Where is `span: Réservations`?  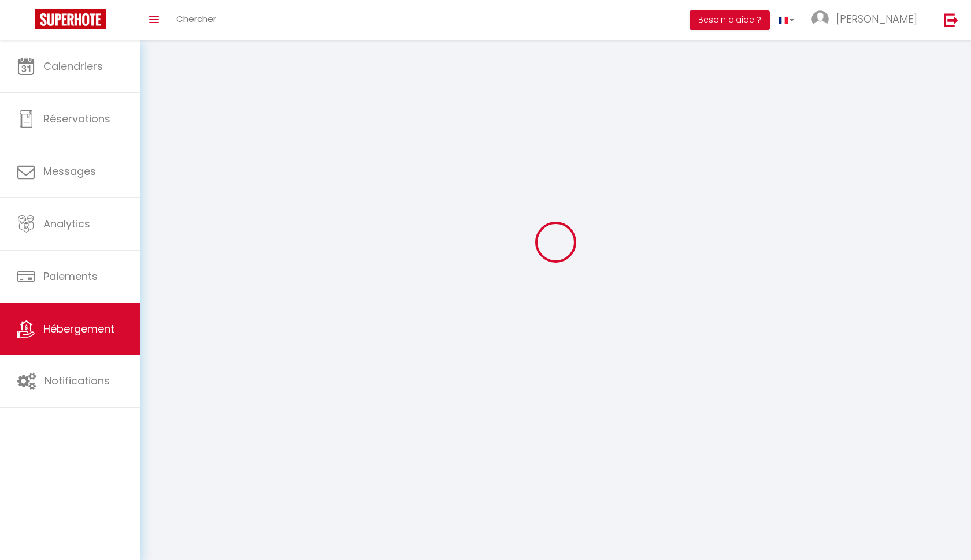
span: Réservations is located at coordinates (77, 118).